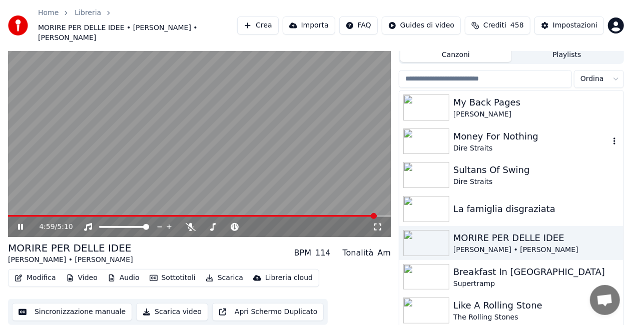 Image resolution: width=632 pixels, height=325 pixels. I want to click on img: youka, so click(18, 26).